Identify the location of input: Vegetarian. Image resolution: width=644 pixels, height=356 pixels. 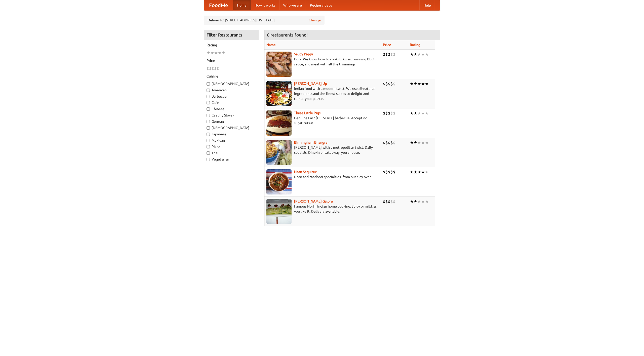
(208, 159).